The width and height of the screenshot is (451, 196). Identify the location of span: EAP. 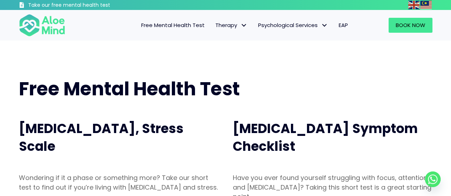
(343, 25).